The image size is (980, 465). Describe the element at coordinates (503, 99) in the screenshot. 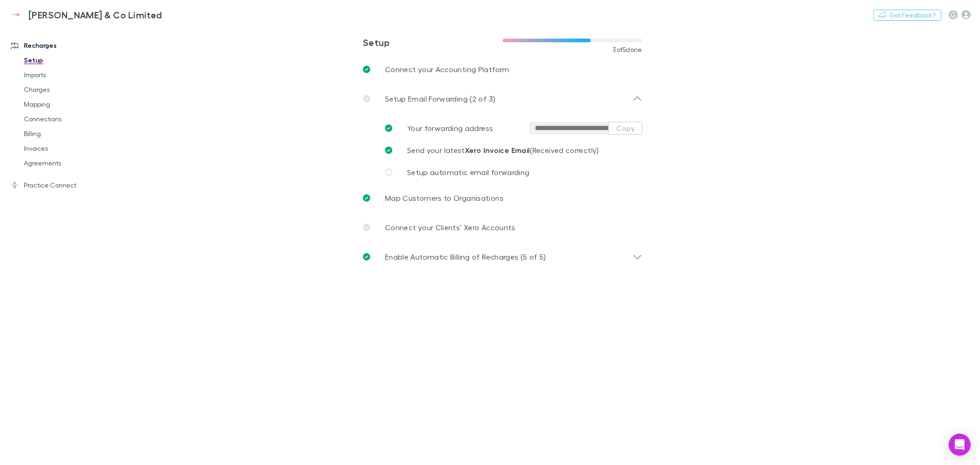

I see `div: Setup Email Forwarding (2 of 3)` at that location.